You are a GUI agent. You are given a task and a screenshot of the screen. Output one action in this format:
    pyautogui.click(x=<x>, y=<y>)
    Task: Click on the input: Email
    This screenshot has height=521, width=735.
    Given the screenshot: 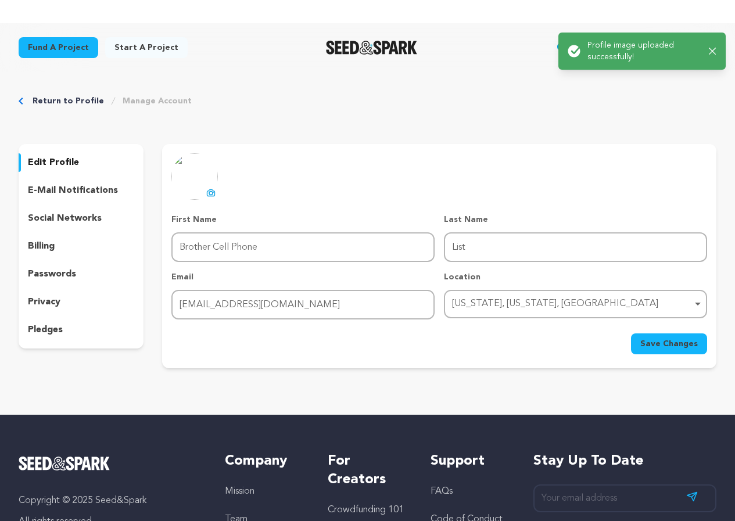 What is the action you would take?
    pyautogui.click(x=303, y=304)
    